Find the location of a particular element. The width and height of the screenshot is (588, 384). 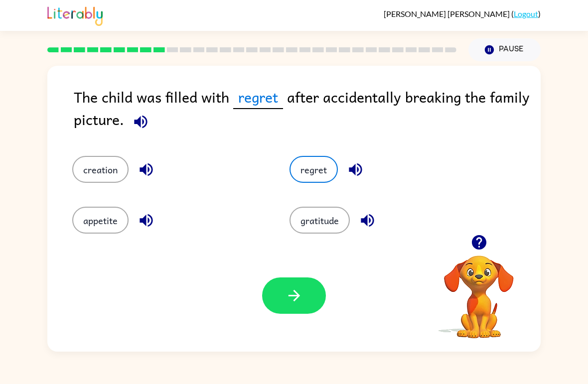

span: regret is located at coordinates (258, 97).